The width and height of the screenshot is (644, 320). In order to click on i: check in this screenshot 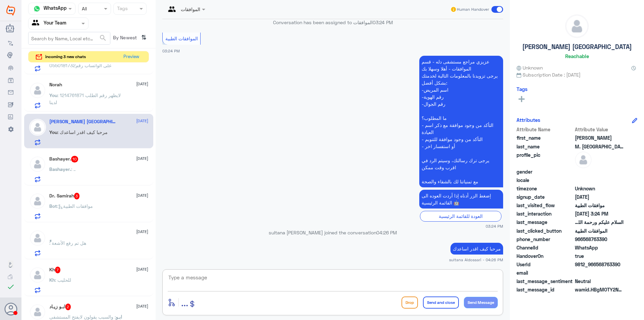, I will do `click(11, 287)`.